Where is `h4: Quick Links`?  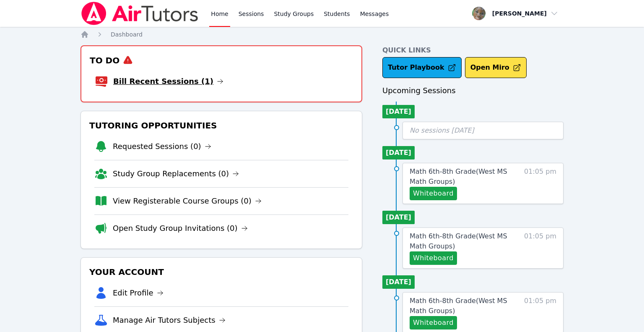 h4: Quick Links is located at coordinates (473, 50).